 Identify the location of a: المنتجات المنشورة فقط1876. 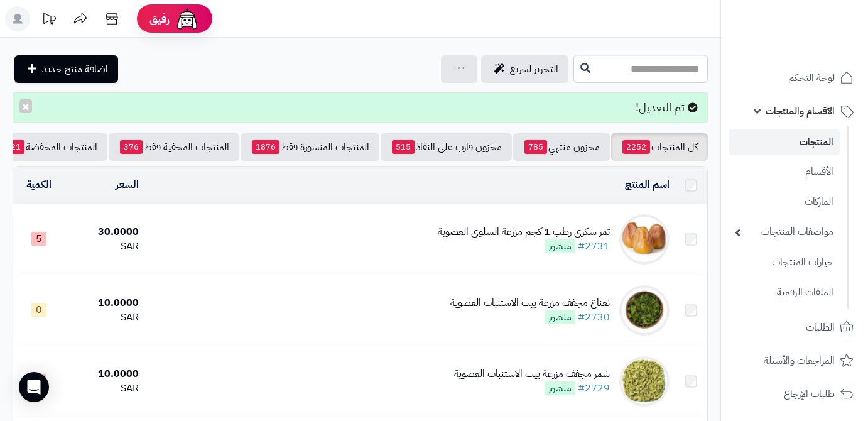
(310, 147).